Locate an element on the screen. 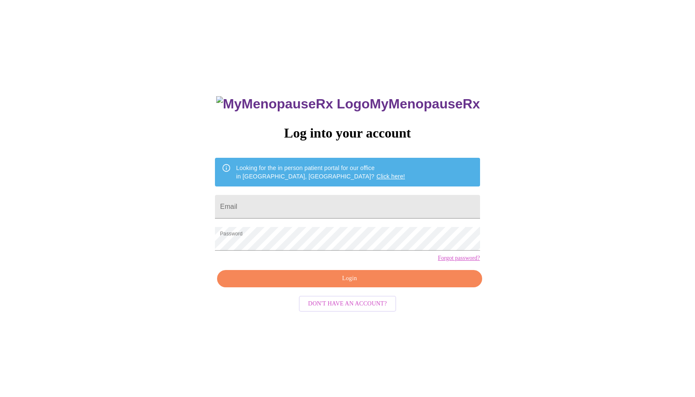 The height and width of the screenshot is (397, 695). h3: Log into your account is located at coordinates (348, 133).